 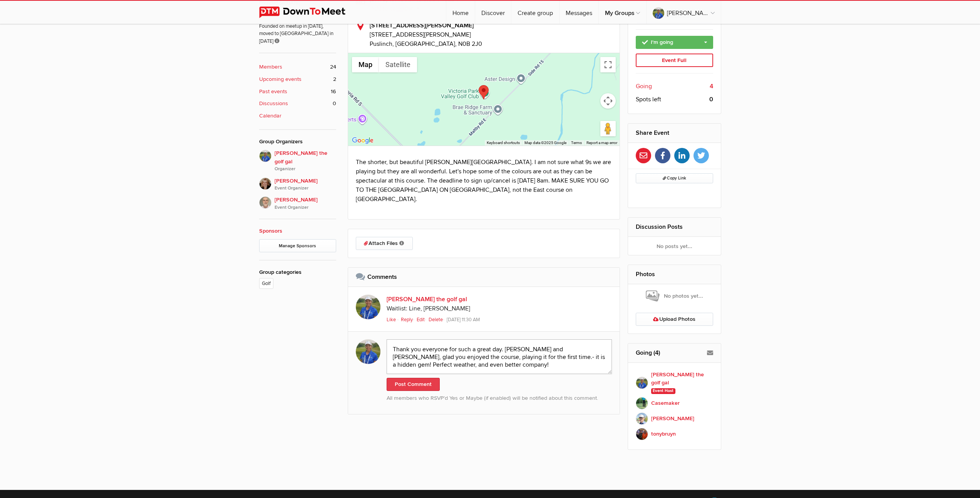 What do you see at coordinates (577, 143) in the screenshot?
I see `a: Terms (opens in new tab)` at bounding box center [577, 143].